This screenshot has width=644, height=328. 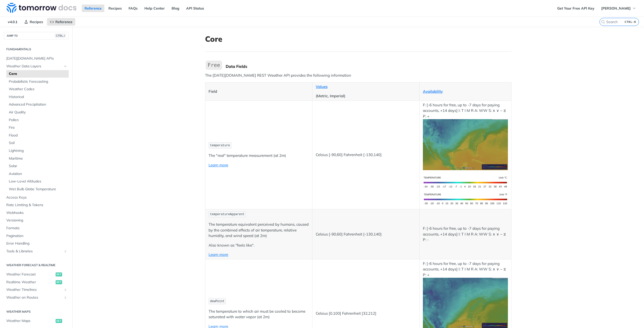 I want to click on a: Low-Level Altitudes, so click(x=37, y=181).